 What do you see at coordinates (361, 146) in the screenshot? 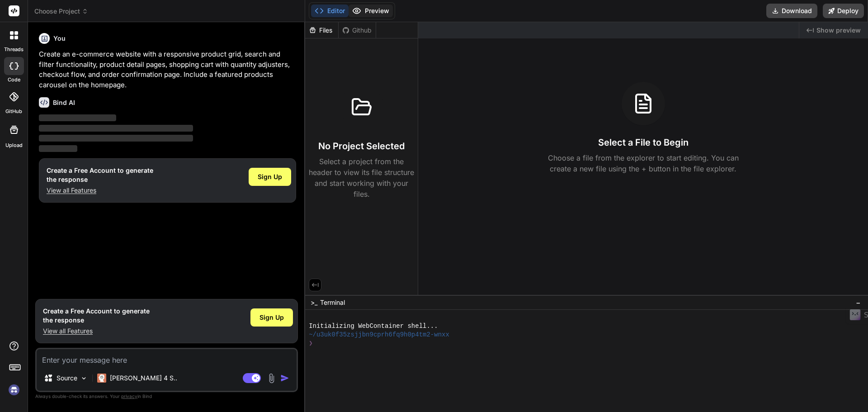
I see `h3: No Project Selected` at bounding box center [361, 146].